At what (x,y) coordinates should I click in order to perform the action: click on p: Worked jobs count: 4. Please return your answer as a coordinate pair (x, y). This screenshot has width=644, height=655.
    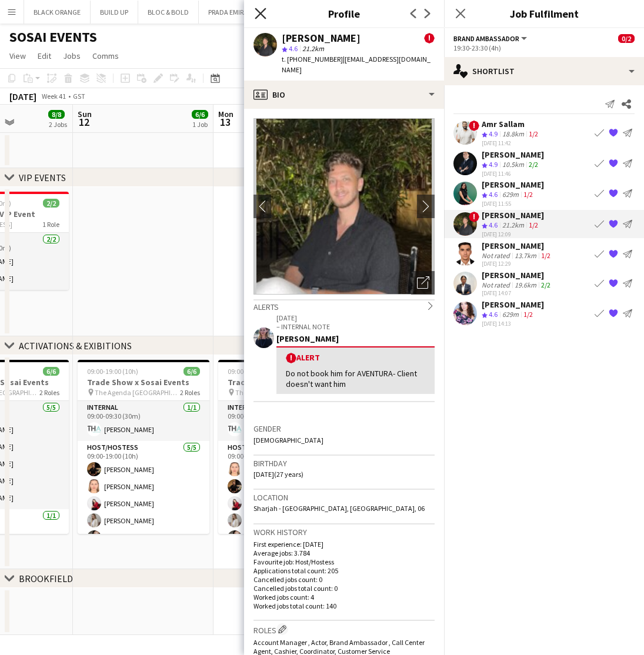
    Looking at the image, I should click on (344, 597).